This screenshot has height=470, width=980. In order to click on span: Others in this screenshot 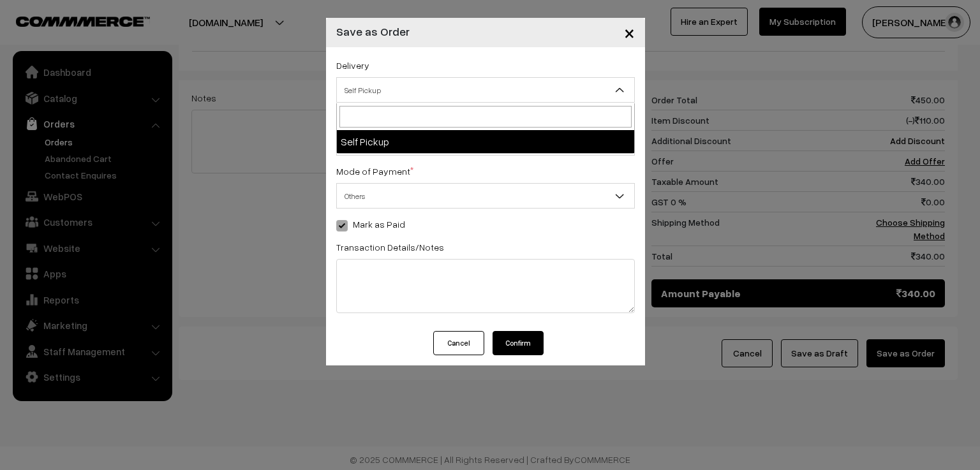, I will do `click(486, 196)`.